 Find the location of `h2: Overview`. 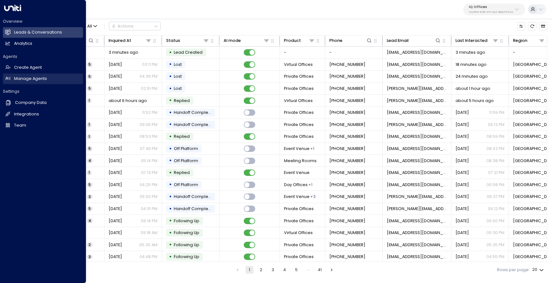

h2: Overview is located at coordinates (43, 21).